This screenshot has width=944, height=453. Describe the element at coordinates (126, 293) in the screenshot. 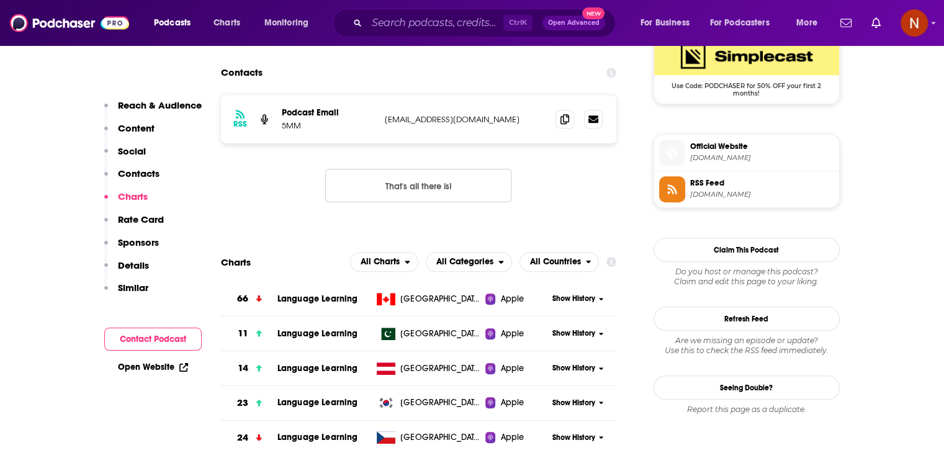

I see `button: Similar` at that location.